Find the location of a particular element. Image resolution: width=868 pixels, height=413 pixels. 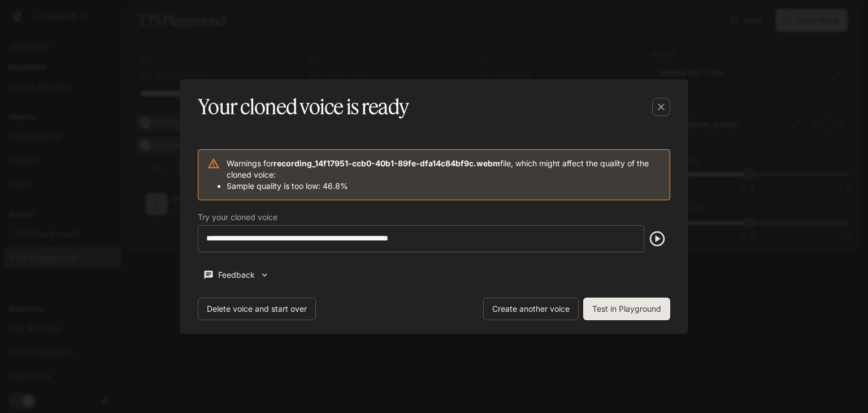

button: Delete voice and start over is located at coordinates (256, 309).